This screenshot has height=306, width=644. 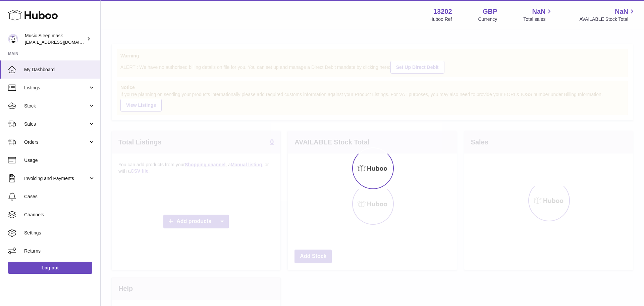 I want to click on span: Settings, so click(x=60, y=233).